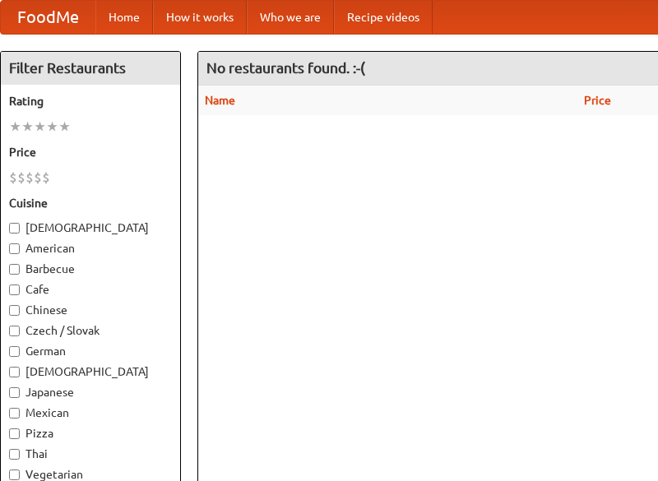 This screenshot has height=481, width=658. I want to click on label: Czech / Slovak, so click(91, 331).